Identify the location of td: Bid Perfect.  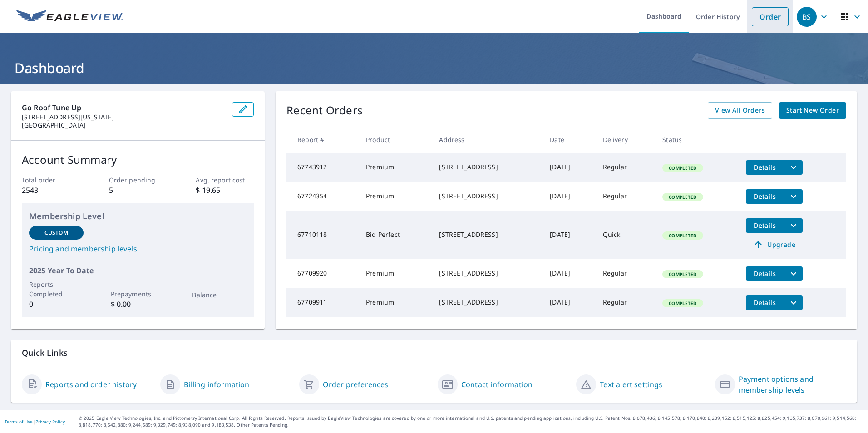
(395, 235).